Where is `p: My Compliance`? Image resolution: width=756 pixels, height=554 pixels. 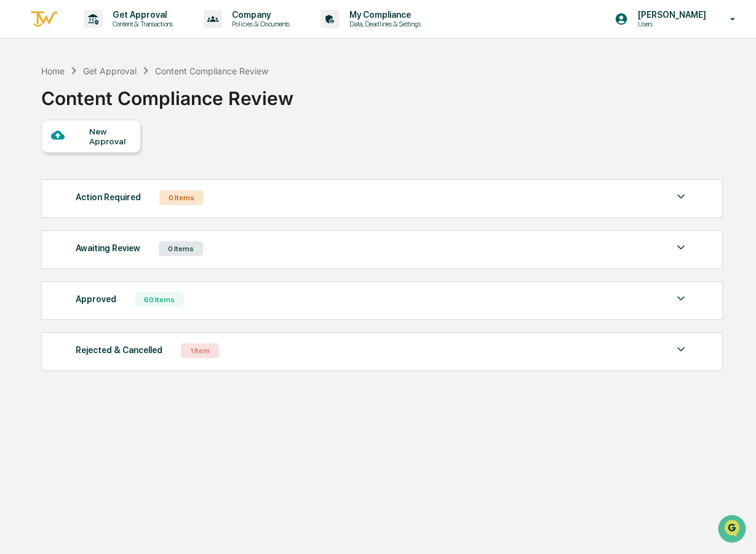
p: My Compliance is located at coordinates (383, 14).